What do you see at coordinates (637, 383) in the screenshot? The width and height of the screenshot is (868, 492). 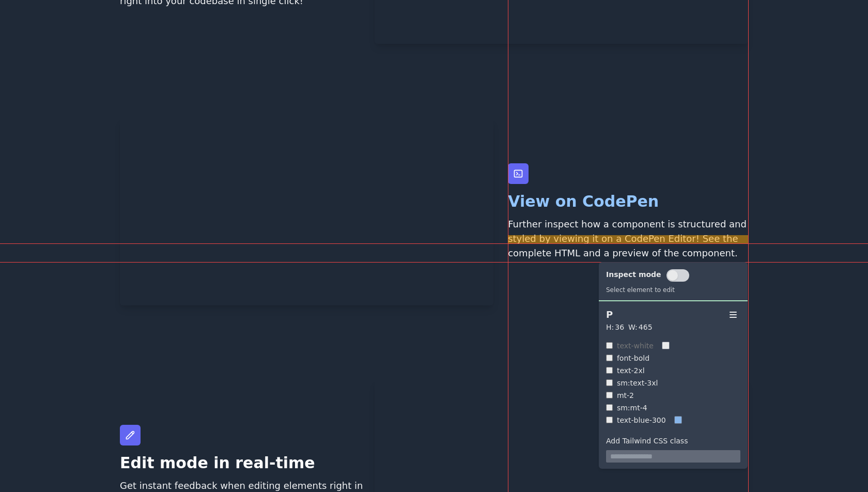 I see `p: sm:text-3xl` at bounding box center [637, 383].